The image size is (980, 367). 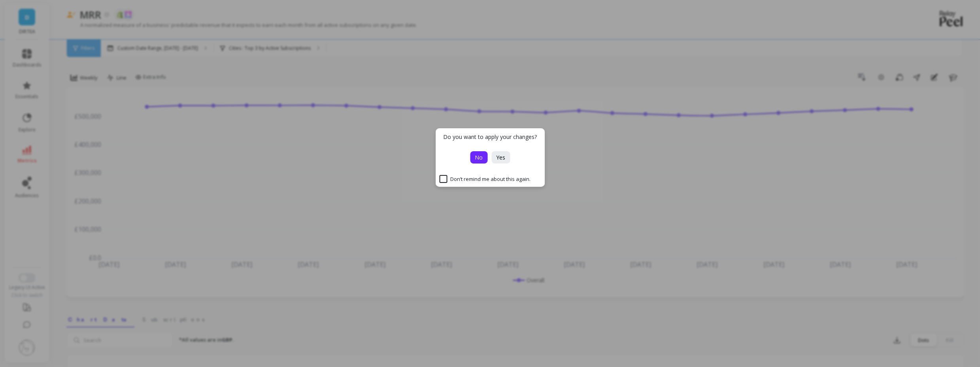 What do you see at coordinates (490, 137) in the screenshot?
I see `p: Do you want to apply your changes?` at bounding box center [490, 137].